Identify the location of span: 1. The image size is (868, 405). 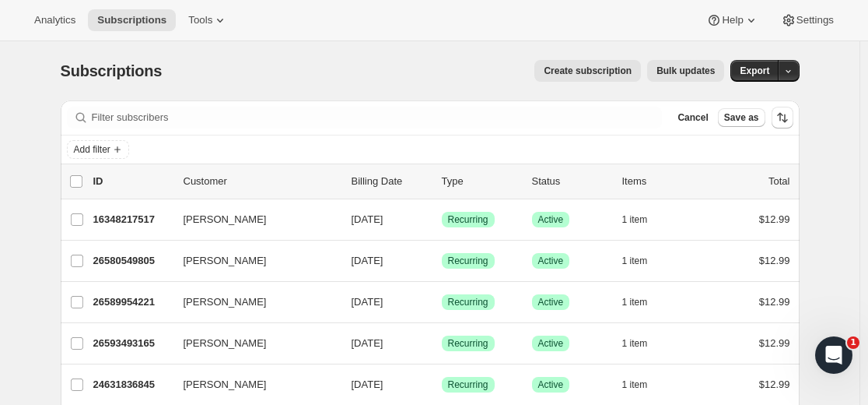
(853, 342).